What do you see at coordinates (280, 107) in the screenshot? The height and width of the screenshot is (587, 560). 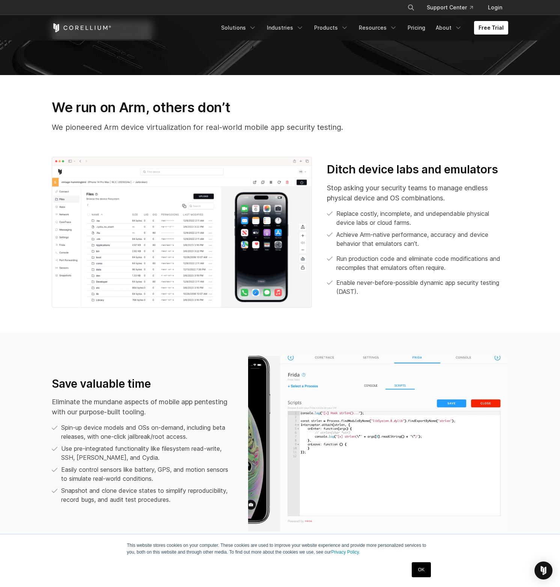 I see `h3: We run on Arm, others don’t` at bounding box center [280, 107].